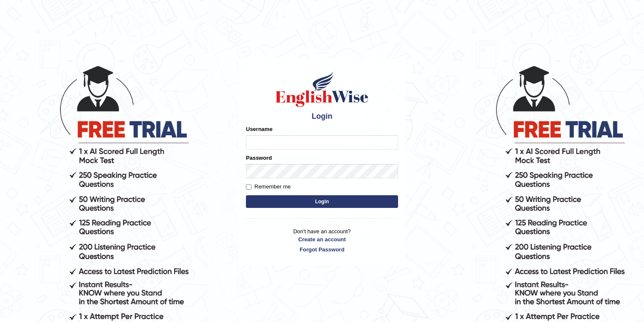 The width and height of the screenshot is (644, 322). Describe the element at coordinates (322, 202) in the screenshot. I see `button: Login` at that location.